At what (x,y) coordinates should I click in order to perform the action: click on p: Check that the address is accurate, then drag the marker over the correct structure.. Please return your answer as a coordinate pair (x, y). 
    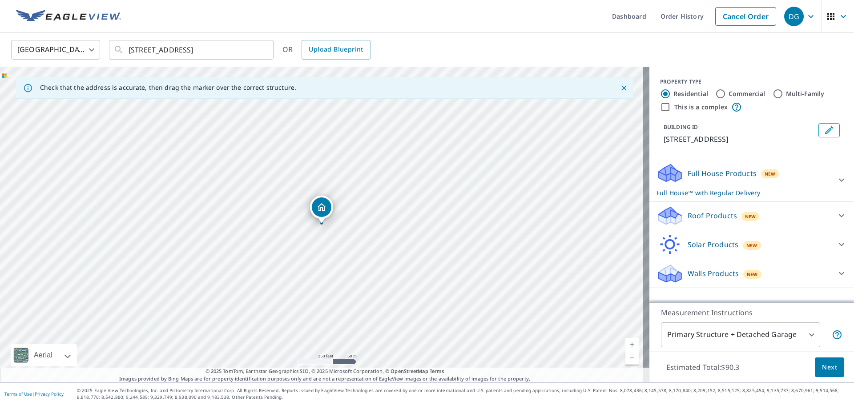
    Looking at the image, I should click on (168, 88).